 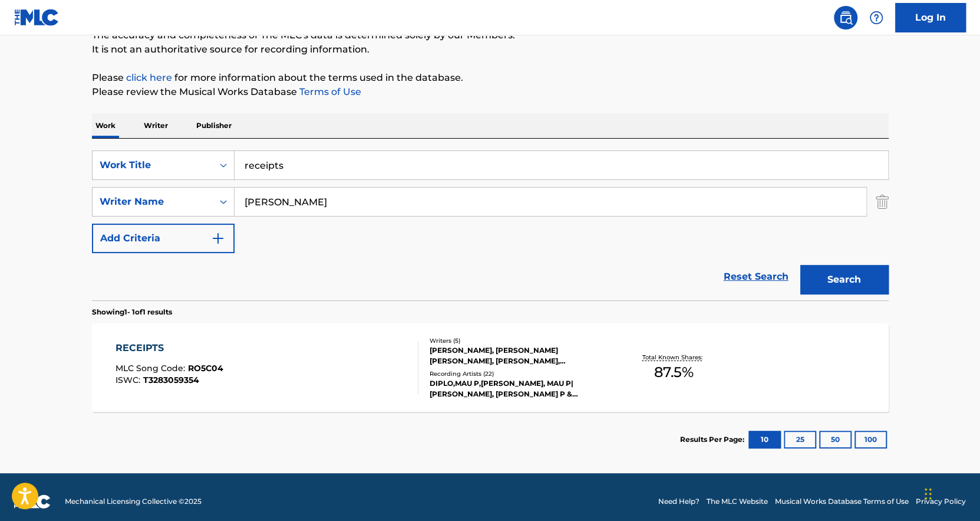 What do you see at coordinates (490, 50) in the screenshot?
I see `p: It is not an authoritative source for recording information.` at bounding box center [490, 50].